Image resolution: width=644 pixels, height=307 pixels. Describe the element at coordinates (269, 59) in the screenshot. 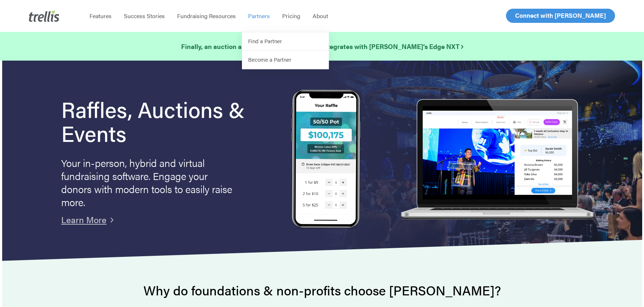

I see `span: Become a Partner` at that location.